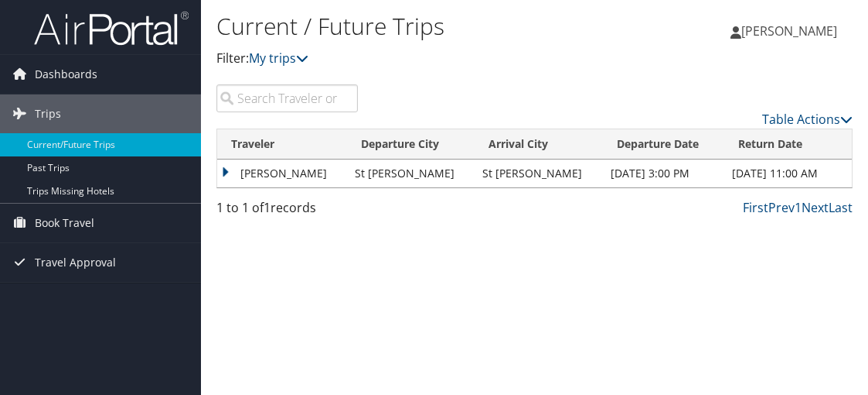  Describe the element at coordinates (111, 28) in the screenshot. I see `img: airportal-logo.png` at that location.